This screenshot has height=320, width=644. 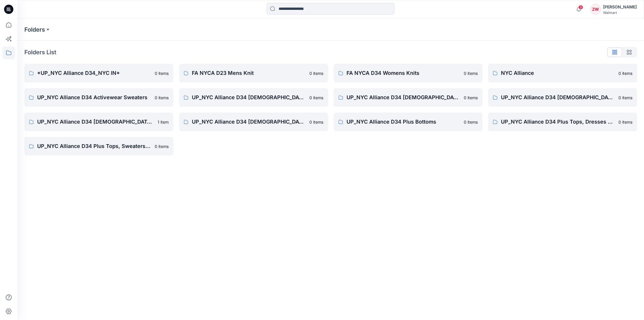 What do you see at coordinates (563, 73) in the screenshot?
I see `a: NYC Alliance0 items` at bounding box center [563, 73].